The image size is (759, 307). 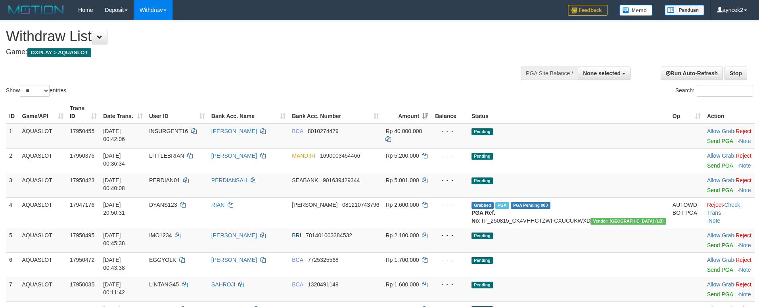 What do you see at coordinates (402, 235) in the screenshot?
I see `span: Rp 2.100.000` at bounding box center [402, 235].